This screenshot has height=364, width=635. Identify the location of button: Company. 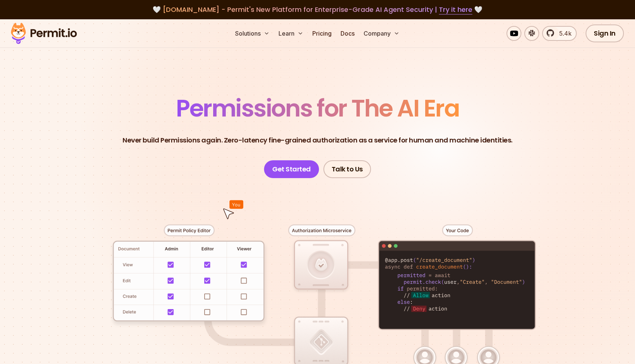
(382, 33).